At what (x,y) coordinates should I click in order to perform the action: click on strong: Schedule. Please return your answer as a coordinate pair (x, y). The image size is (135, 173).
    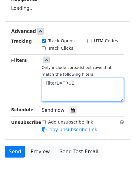
    Looking at the image, I should click on (22, 109).